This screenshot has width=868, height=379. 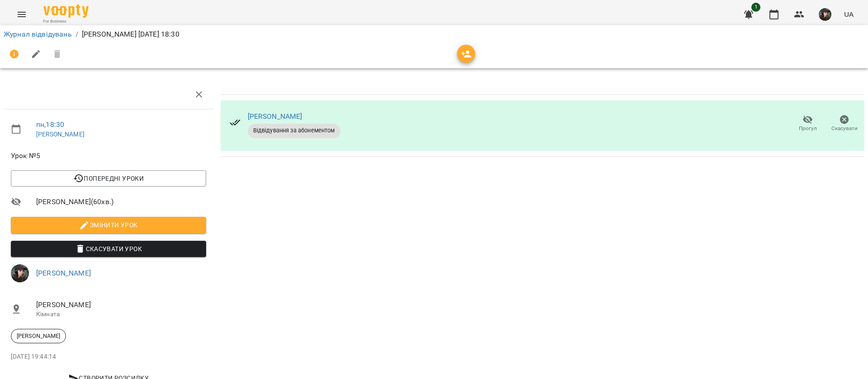 I want to click on nav: breadcrumb, so click(x=434, y=34).